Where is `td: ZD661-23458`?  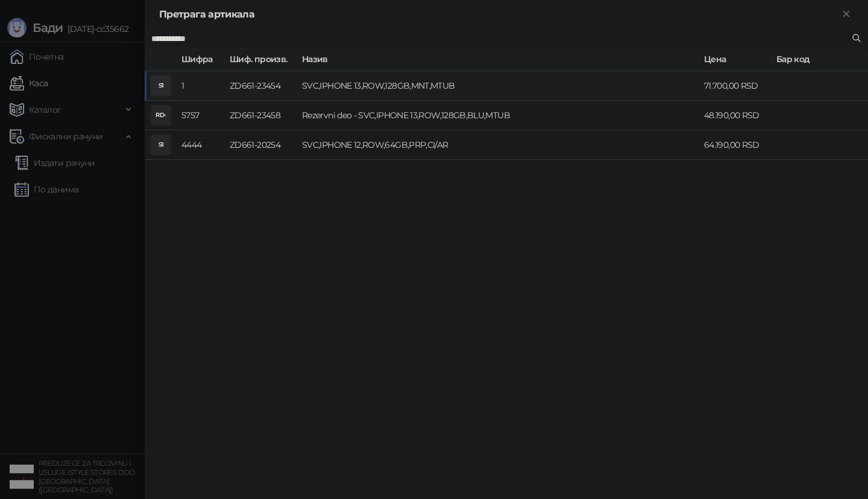
td: ZD661-23458 is located at coordinates (261, 115).